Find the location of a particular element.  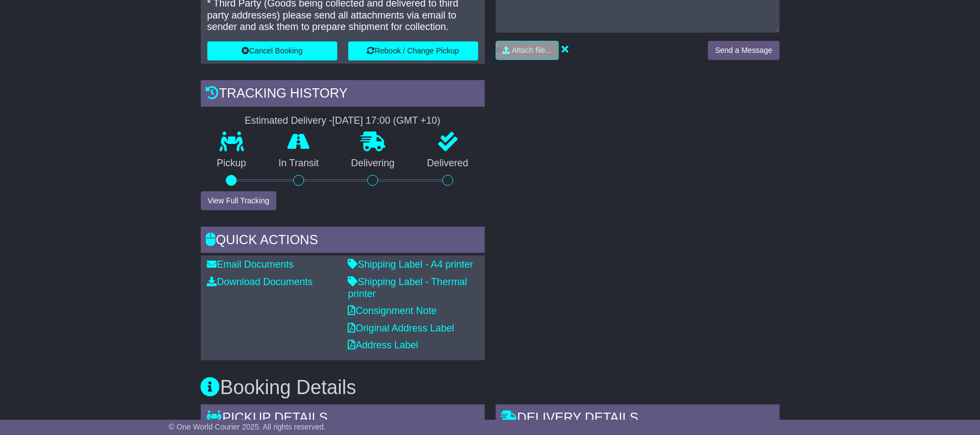

a: Original Address Label is located at coordinates (401, 328).